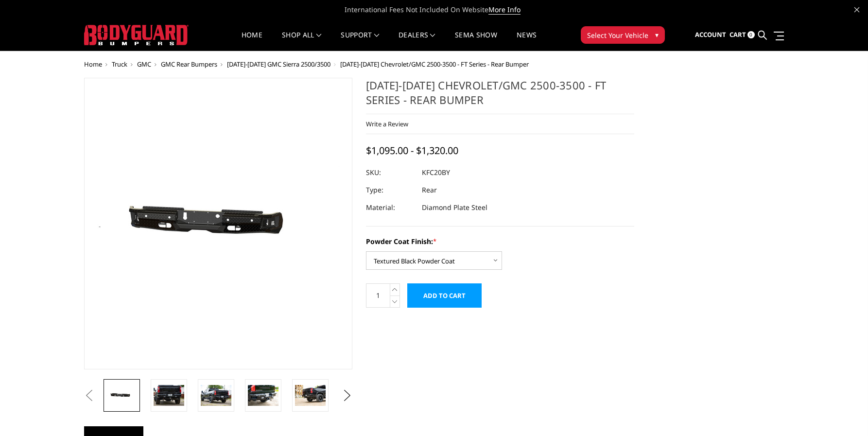 The image size is (868, 436). What do you see at coordinates (738, 34) in the screenshot?
I see `span: Cart` at bounding box center [738, 34].